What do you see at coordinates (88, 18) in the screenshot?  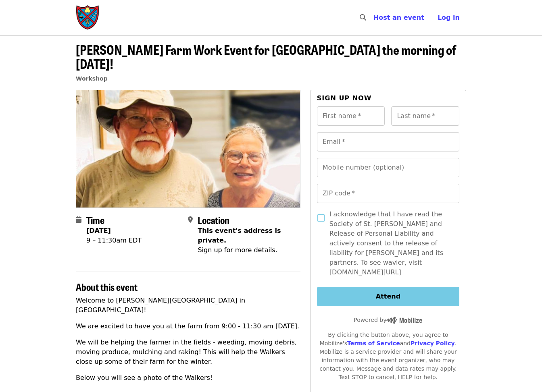 I see `img: Society of St. Andrew - Home` at bounding box center [88, 18].